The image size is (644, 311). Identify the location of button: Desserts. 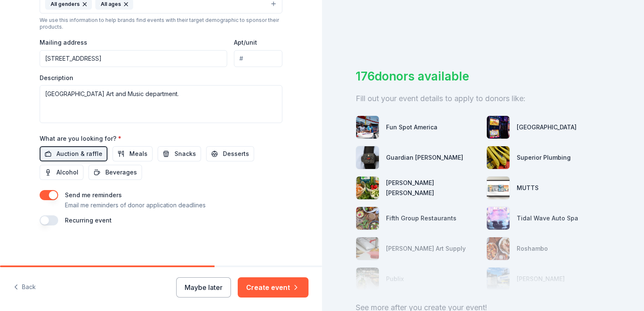
(230, 154).